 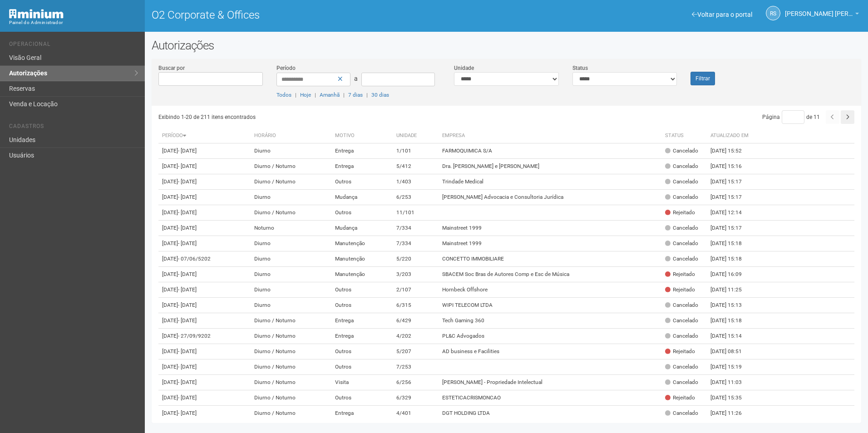 What do you see at coordinates (550, 337) in the screenshot?
I see `td: PL&C Advogados` at bounding box center [550, 337].